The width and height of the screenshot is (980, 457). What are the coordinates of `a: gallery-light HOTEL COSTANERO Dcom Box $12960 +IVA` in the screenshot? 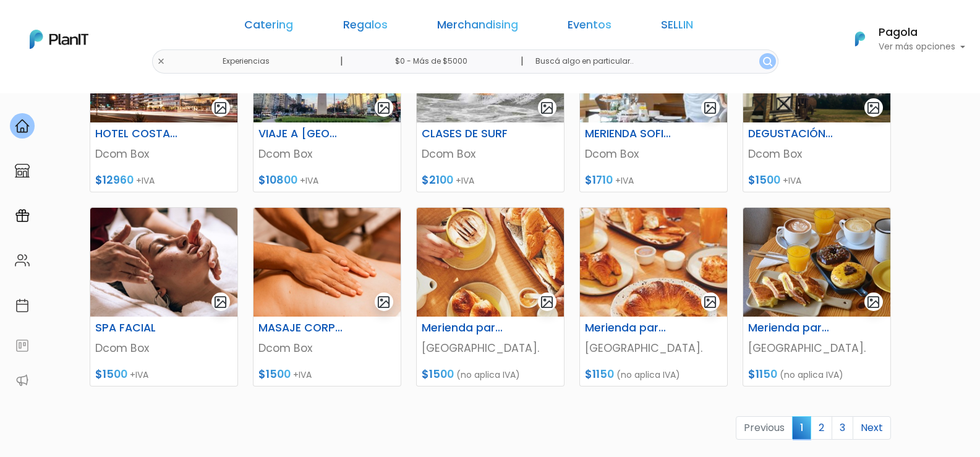 It's located at (164, 102).